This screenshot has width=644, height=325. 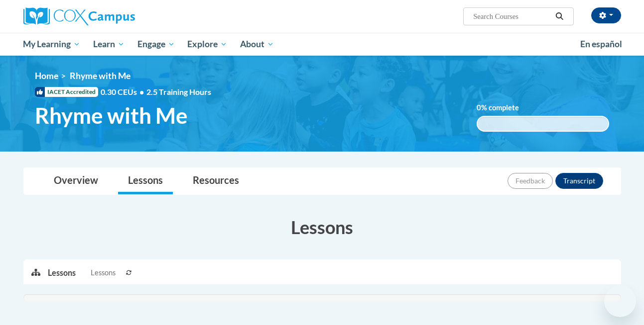 What do you see at coordinates (207, 45) in the screenshot?
I see `a: Explore` at bounding box center [207, 45].